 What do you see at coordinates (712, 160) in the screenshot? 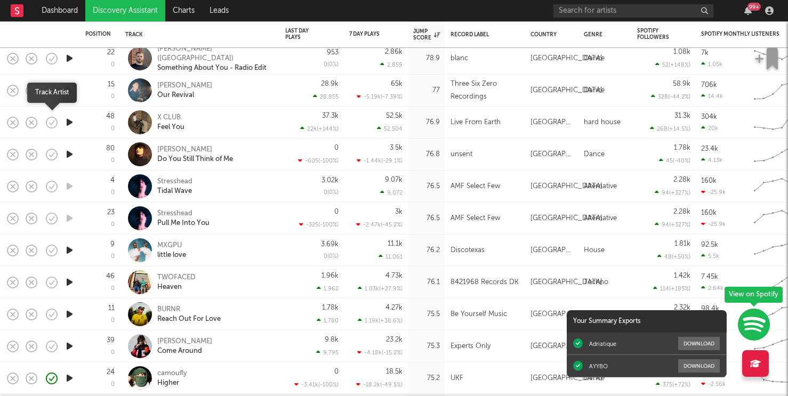
I see `div: 4.13k` at bounding box center [712, 160].